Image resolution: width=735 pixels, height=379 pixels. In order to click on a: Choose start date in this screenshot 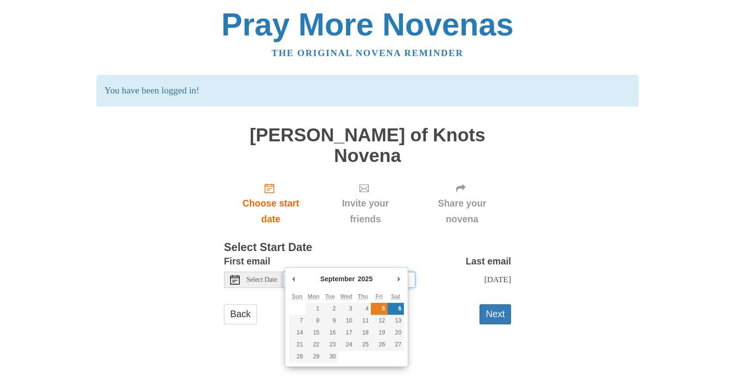, I will do `click(271, 203)`.